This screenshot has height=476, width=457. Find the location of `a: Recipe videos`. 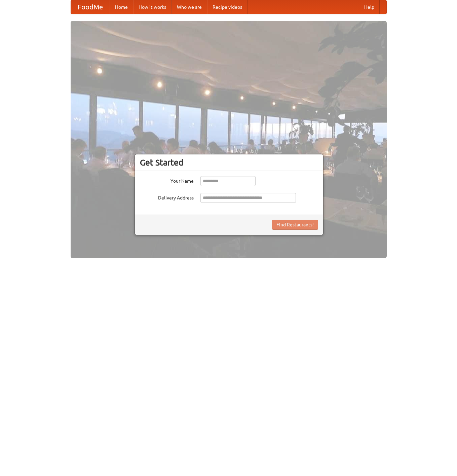

a: Recipe videos is located at coordinates (227, 7).